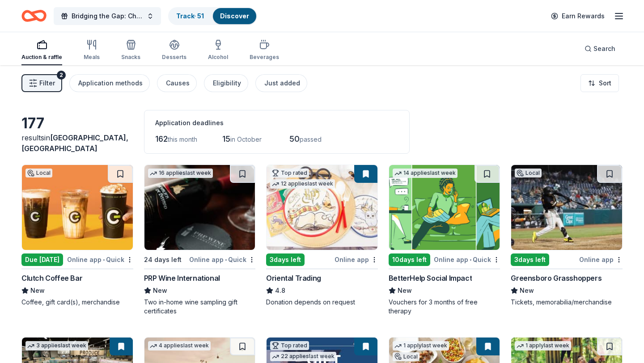 The image size is (644, 363). What do you see at coordinates (277, 123) in the screenshot?
I see `div: Application deadlines` at bounding box center [277, 123].